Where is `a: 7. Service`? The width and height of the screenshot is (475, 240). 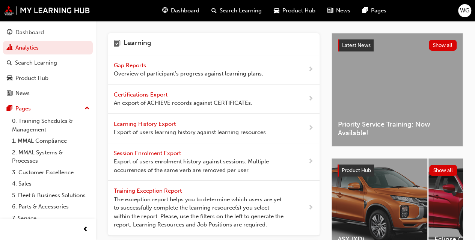
a: 7. Service is located at coordinates (51, 218).